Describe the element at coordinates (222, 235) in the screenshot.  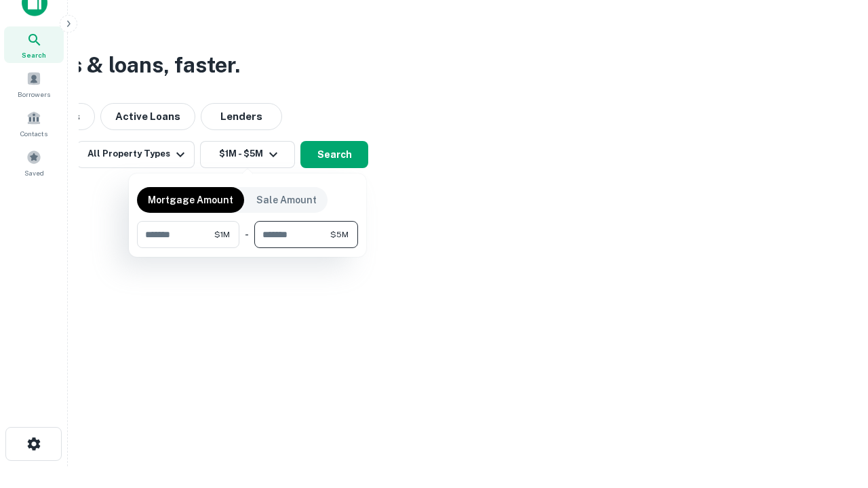
I see `span: $1M` at that location.